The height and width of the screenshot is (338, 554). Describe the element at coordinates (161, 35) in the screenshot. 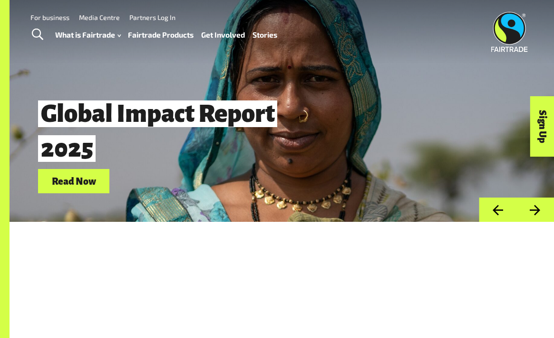

I see `a: Fairtrade Products` at that location.